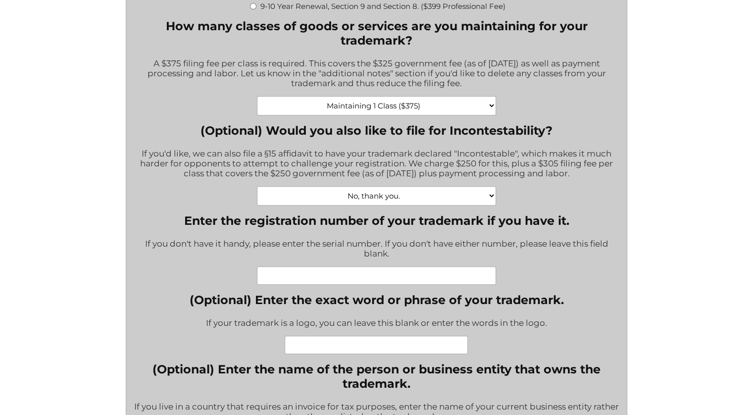  Describe the element at coordinates (376, 33) in the screenshot. I see `label: How many classes of goods or services are you maintaining for your trademark?` at that location.